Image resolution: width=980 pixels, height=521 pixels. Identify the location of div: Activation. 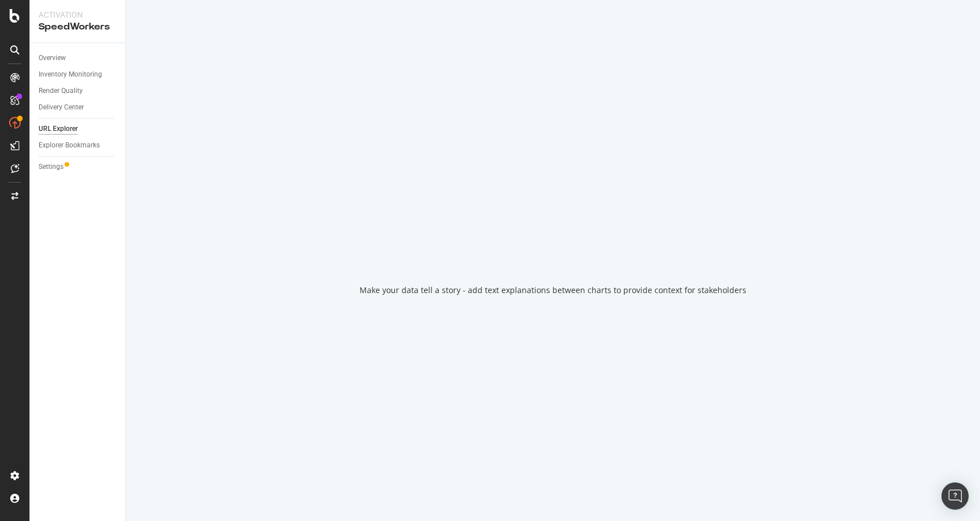
(77, 15).